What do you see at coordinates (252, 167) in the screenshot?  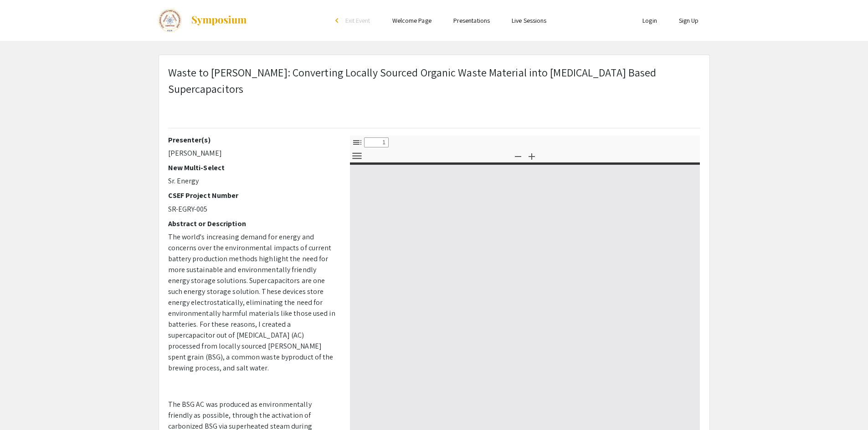 I see `h2: New Multi-Select` at bounding box center [252, 167].